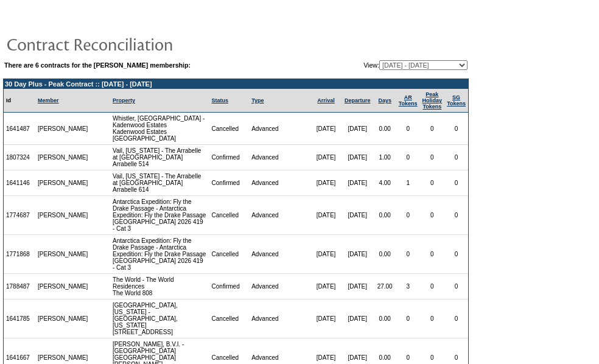  What do you see at coordinates (20, 254) in the screenshot?
I see `td: 1771868` at bounding box center [20, 254].